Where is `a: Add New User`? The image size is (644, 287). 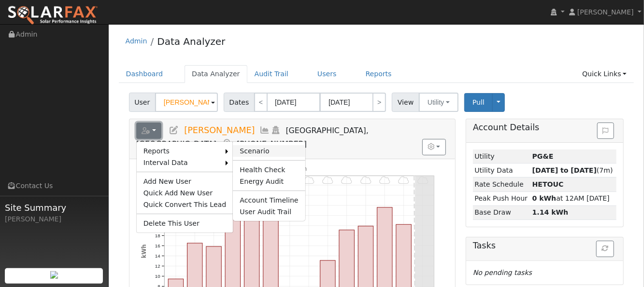 a: Add New User is located at coordinates (185, 182).